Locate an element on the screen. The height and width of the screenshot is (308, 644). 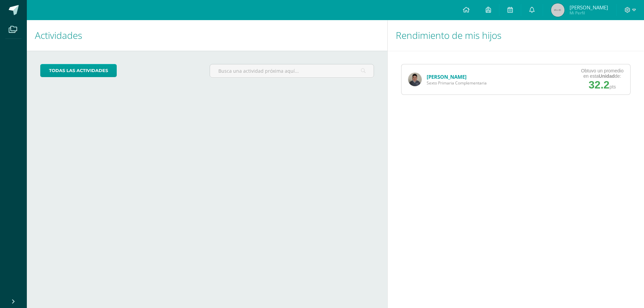
span: 32.2 is located at coordinates (599, 85).